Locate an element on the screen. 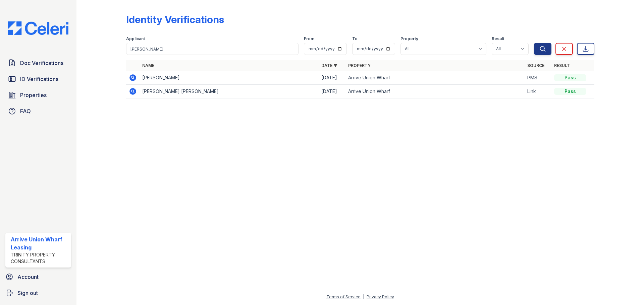 The image size is (644, 305). button: Sign out is located at coordinates (38, 293).